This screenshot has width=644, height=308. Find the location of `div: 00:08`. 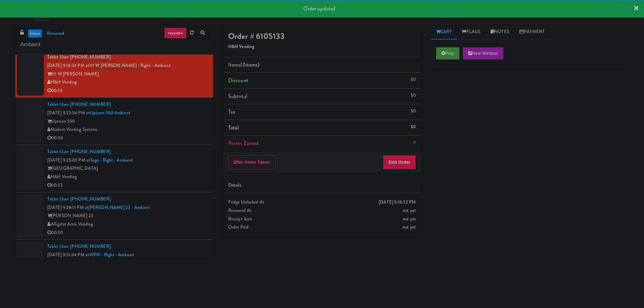

div: 00:08 is located at coordinates (127, 138).